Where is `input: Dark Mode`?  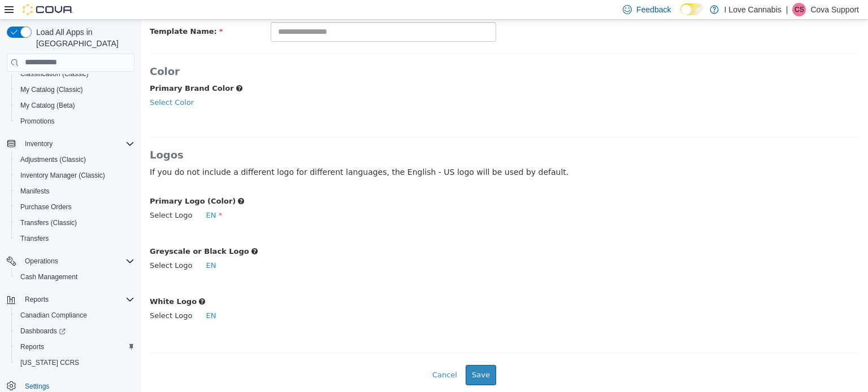 input: Dark Mode is located at coordinates (692, 9).